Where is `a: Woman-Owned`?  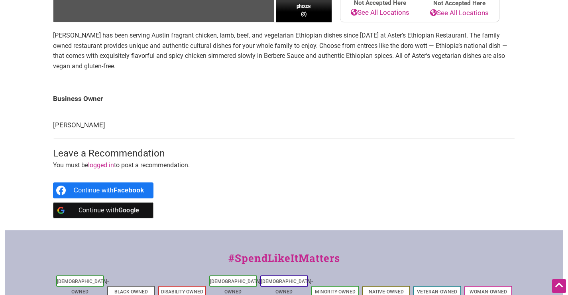
a: Woman-Owned is located at coordinates (489, 292).